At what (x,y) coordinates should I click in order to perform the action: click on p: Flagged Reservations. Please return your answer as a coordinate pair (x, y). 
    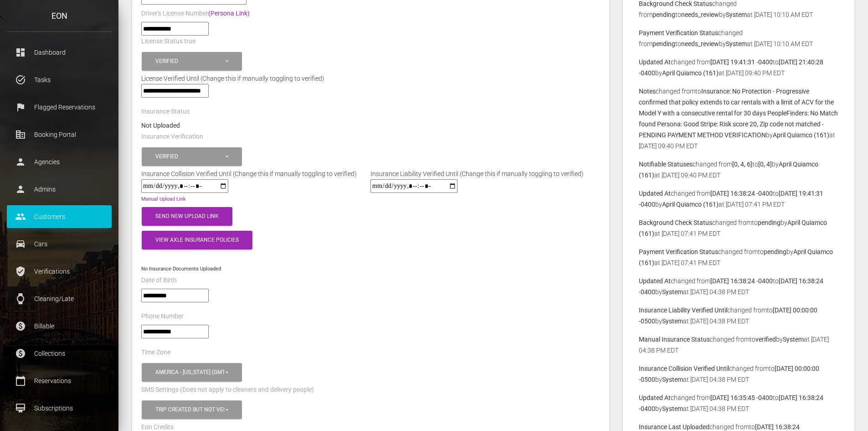
    Looking at the image, I should click on (59, 107).